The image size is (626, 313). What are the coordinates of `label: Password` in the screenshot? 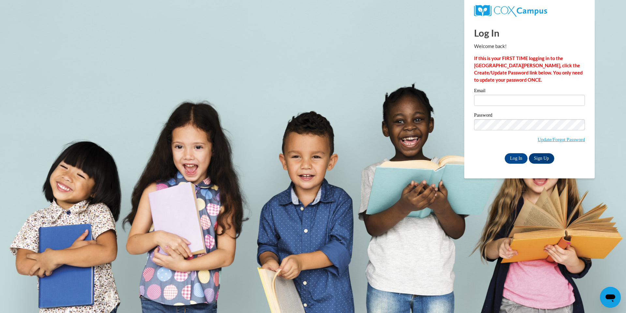 It's located at (530, 116).